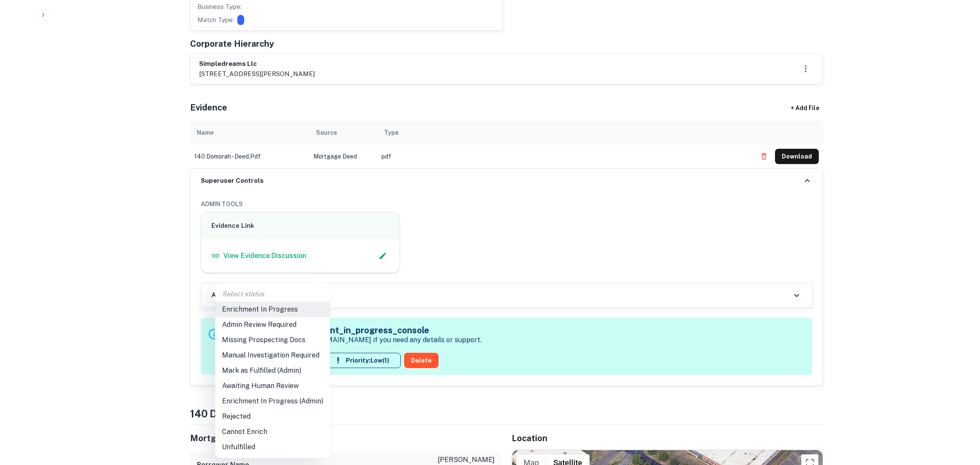 This screenshot has height=465, width=980. What do you see at coordinates (273, 386) in the screenshot?
I see `li: Awaiting Human Review` at bounding box center [273, 386].